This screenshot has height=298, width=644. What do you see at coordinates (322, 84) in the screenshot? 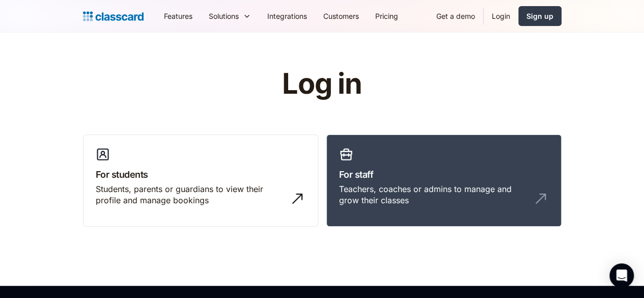
I see `h1: Log in` at bounding box center [322, 84].